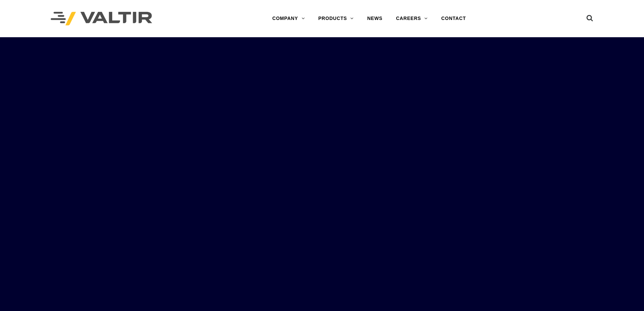 Image resolution: width=644 pixels, height=311 pixels. What do you see at coordinates (454, 19) in the screenshot?
I see `a: CONTACT` at bounding box center [454, 19].